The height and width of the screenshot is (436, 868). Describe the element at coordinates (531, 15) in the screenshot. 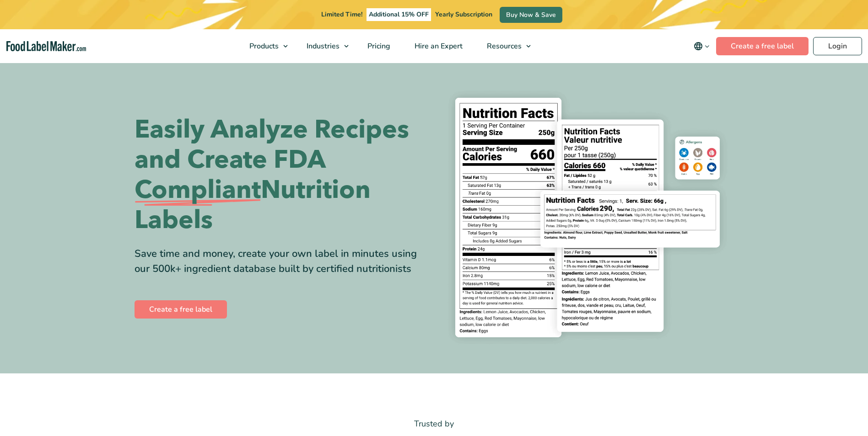

I see `a: Buy Now & Save` at that location.